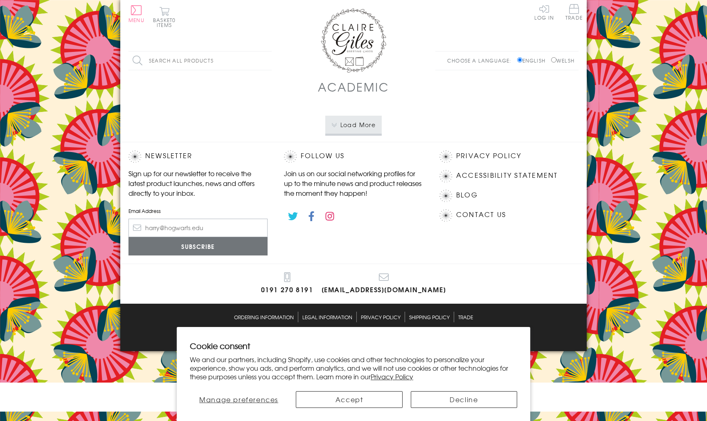 The height and width of the screenshot is (421, 707). I want to click on input: Subscribe, so click(198, 246).